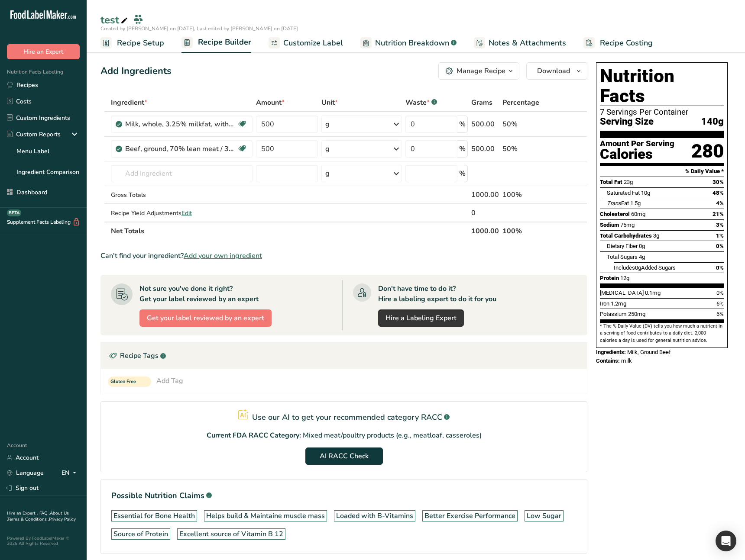  Describe the element at coordinates (408, 43) in the screenshot. I see `a: Nutrition Breakdown` at that location.